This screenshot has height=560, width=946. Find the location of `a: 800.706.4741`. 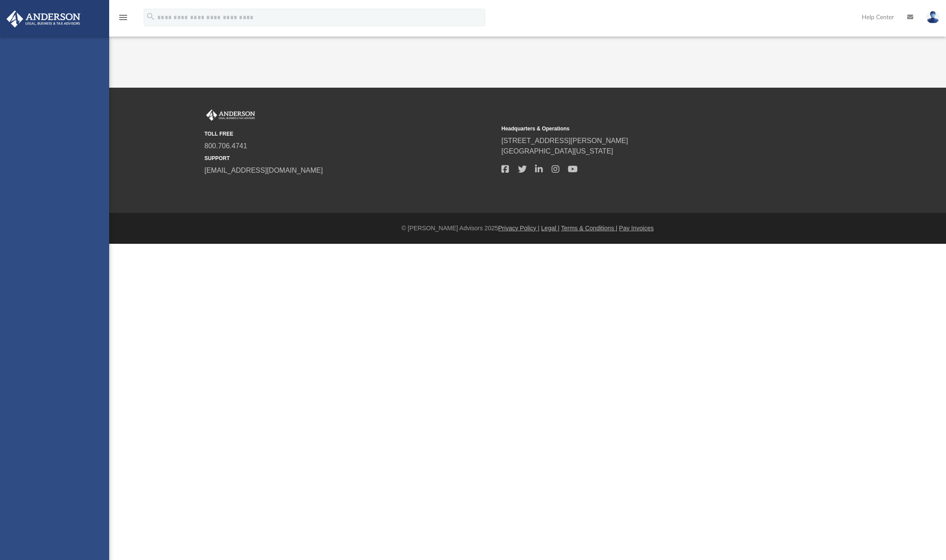

a: 800.706.4741 is located at coordinates (226, 145).